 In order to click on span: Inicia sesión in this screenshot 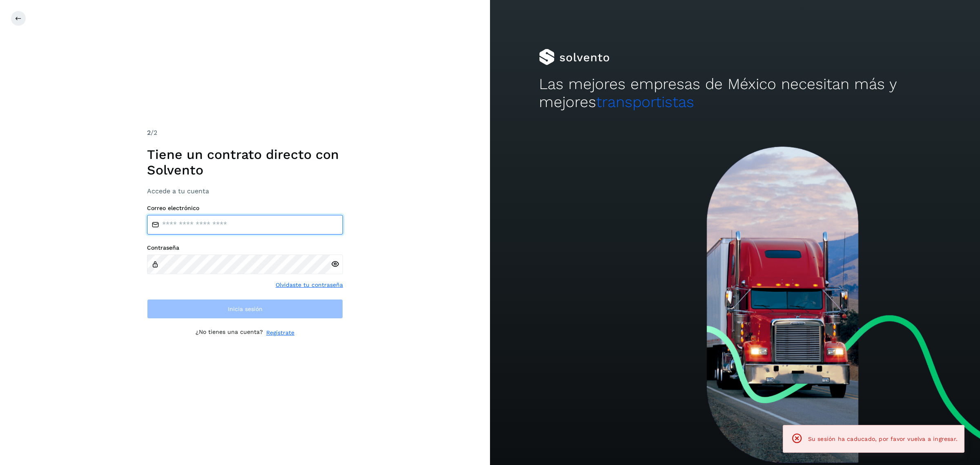, I will do `click(245, 308)`.